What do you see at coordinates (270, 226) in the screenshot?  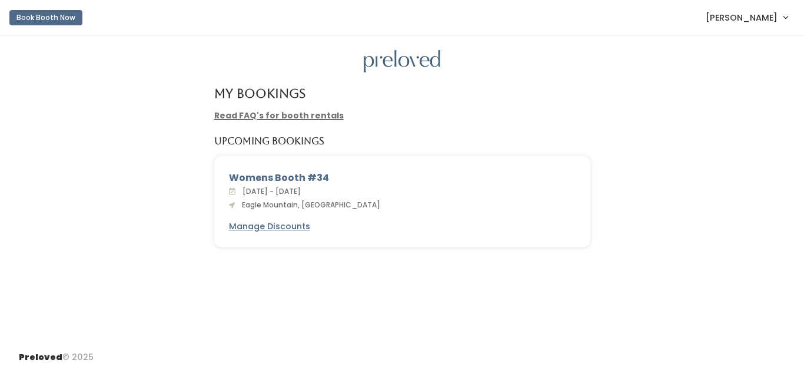 I see `a: Manage Discounts` at bounding box center [270, 226].